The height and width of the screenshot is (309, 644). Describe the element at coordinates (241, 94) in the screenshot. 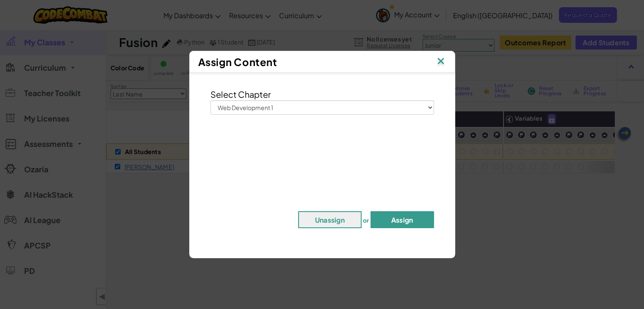

I see `span: Select Chapter` at that location.